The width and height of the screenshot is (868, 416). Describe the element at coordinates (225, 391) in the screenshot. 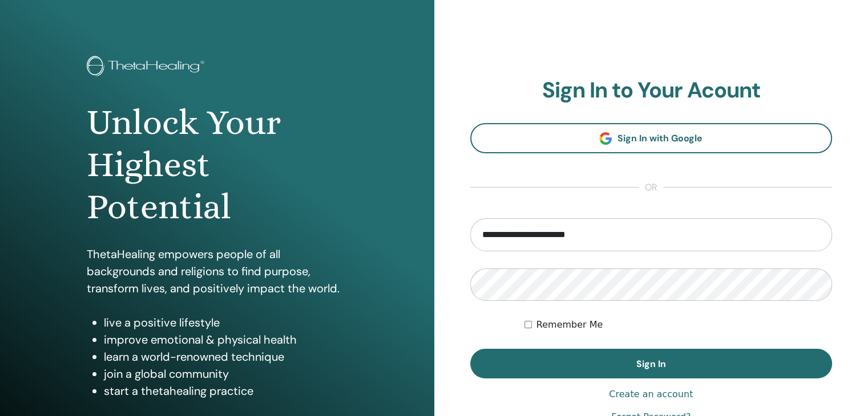

I see `li: start a thetahealing practice` at that location.